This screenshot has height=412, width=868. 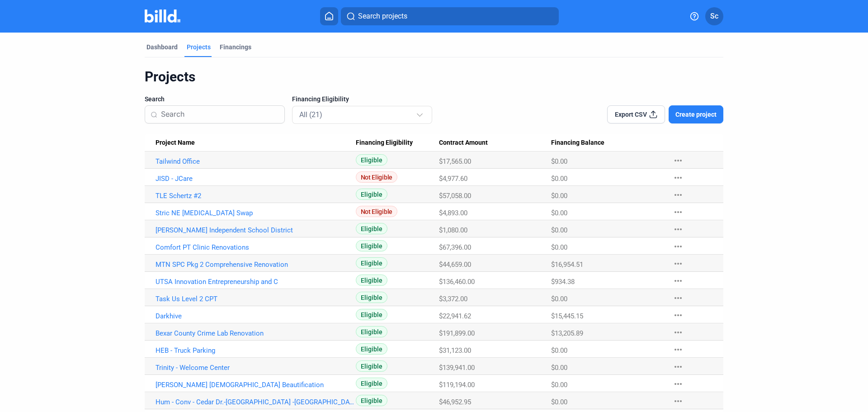 What do you see at coordinates (255, 161) in the screenshot?
I see `a: Tailwind Office` at bounding box center [255, 161].